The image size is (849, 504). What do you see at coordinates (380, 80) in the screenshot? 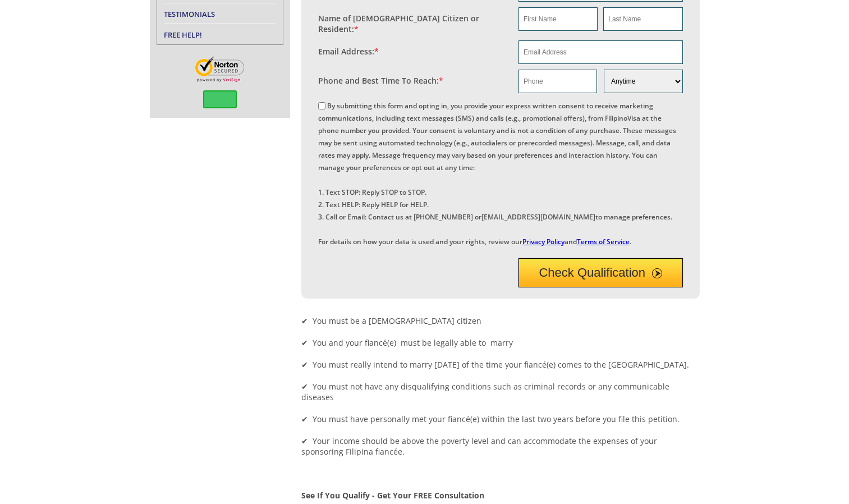
I see `label: Phone and Best Time To Reach:` at bounding box center [380, 80].